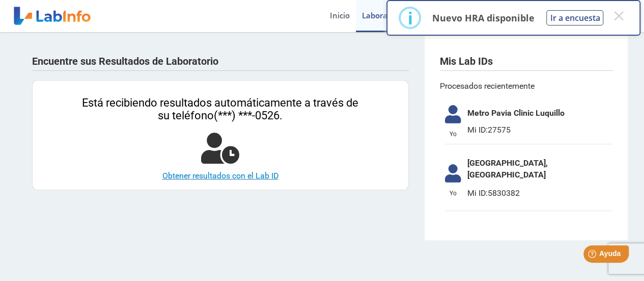 This screenshot has width=644, height=281. What do you see at coordinates (540, 113) in the screenshot?
I see `span: Metro Pavia Clinic Luquillo` at bounding box center [540, 113].